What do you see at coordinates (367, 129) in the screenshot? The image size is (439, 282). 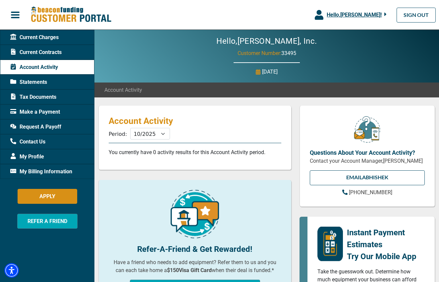 I see `img: customer-service.png` at bounding box center [367, 129].